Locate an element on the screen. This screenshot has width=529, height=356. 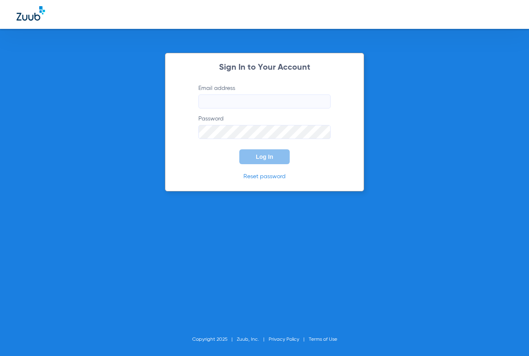
input: Email address is located at coordinates (264, 102).